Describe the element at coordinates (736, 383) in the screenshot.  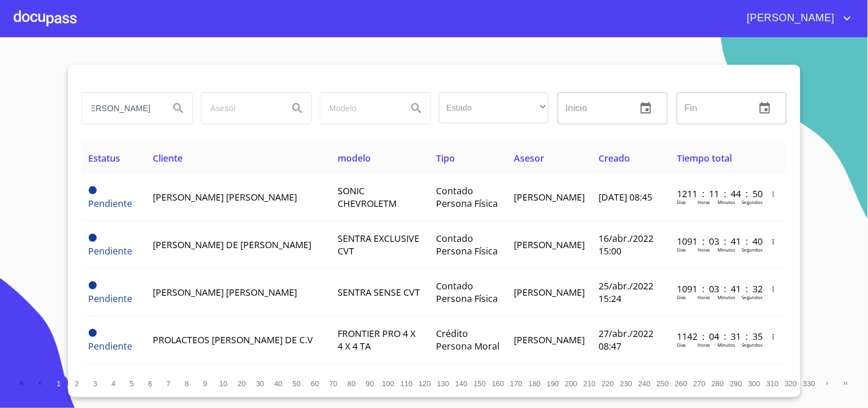
I see `span: 290` at that location.